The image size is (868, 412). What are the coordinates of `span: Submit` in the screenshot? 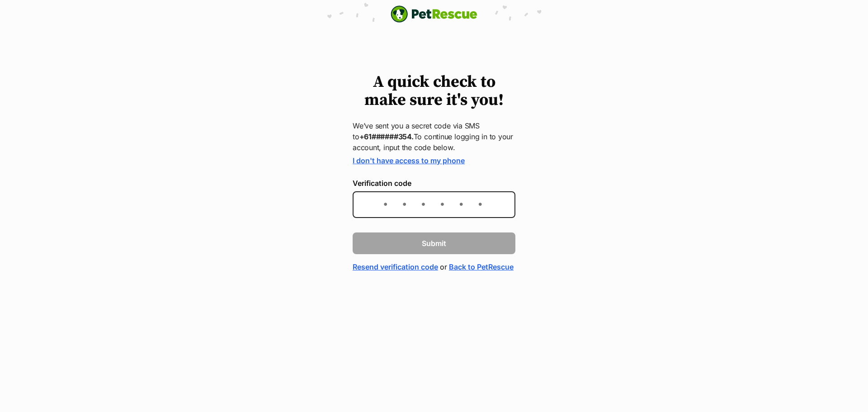 It's located at (434, 243).